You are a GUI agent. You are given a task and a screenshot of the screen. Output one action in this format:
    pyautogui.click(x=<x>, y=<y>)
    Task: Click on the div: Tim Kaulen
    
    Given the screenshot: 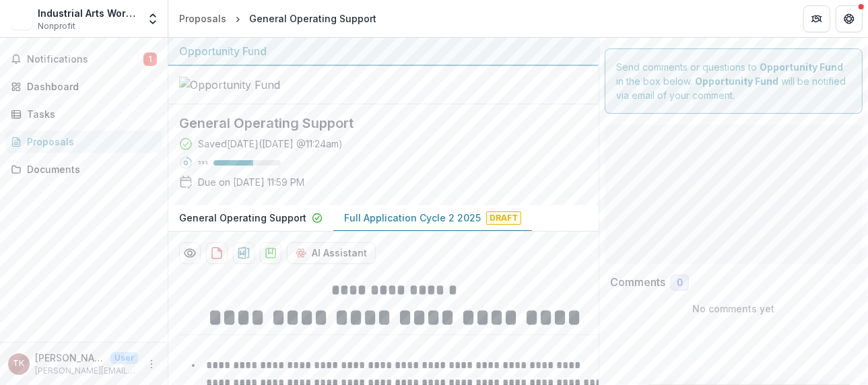 What is the action you would take?
    pyautogui.click(x=19, y=363)
    